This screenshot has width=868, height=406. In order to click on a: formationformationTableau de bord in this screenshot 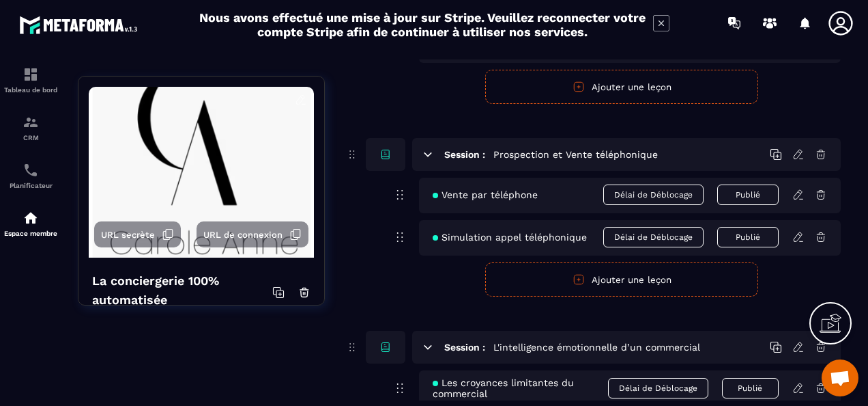, I will do `click(31, 80)`.